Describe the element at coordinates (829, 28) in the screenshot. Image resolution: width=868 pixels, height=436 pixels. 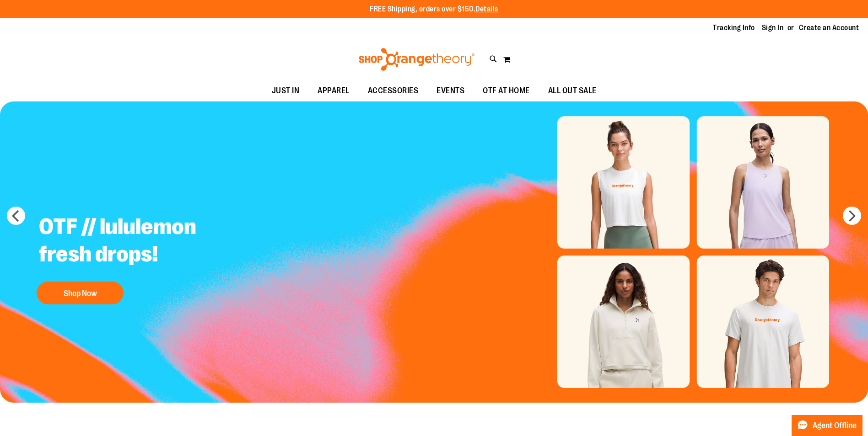
I see `a: Create an Account` at that location.